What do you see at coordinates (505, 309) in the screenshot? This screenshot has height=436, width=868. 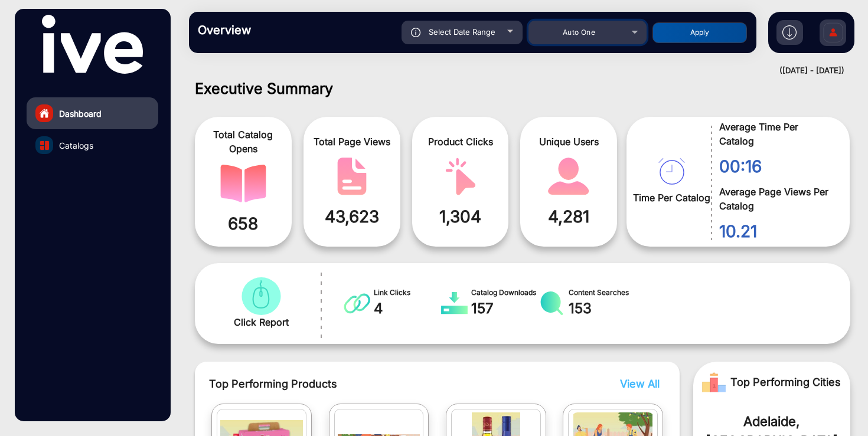 I see `span: 157` at bounding box center [505, 309].